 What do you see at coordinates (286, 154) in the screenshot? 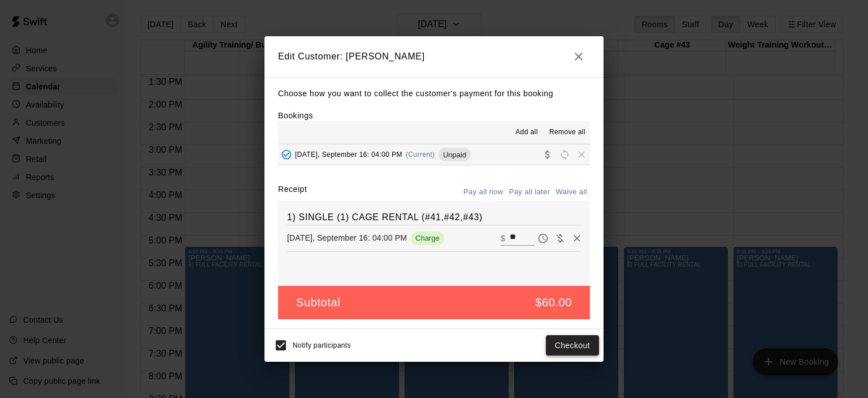
I see `button: Added - Collect Payment` at bounding box center [286, 154].